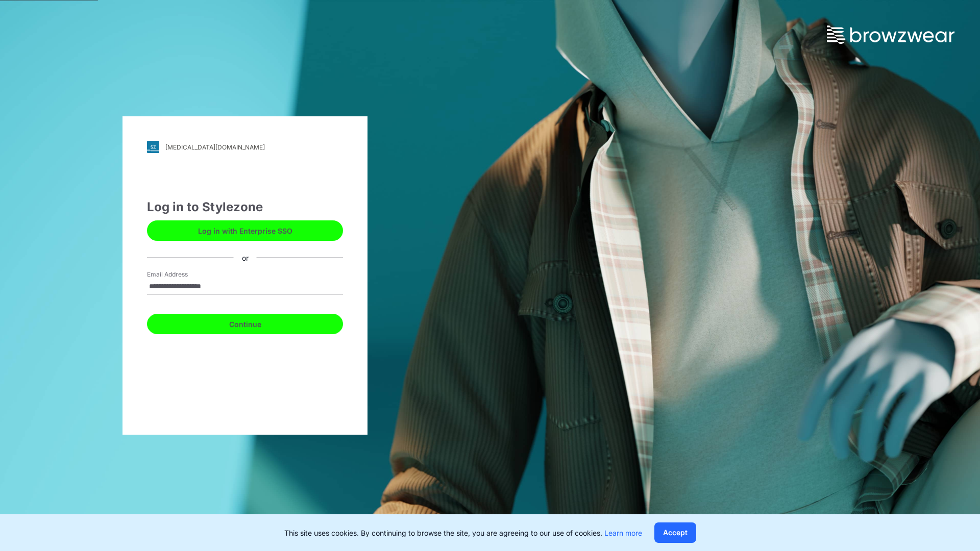  I want to click on p: This site uses cookies. By continuing to browse the site, you are agreeing to our use of cookies., so click(463, 533).